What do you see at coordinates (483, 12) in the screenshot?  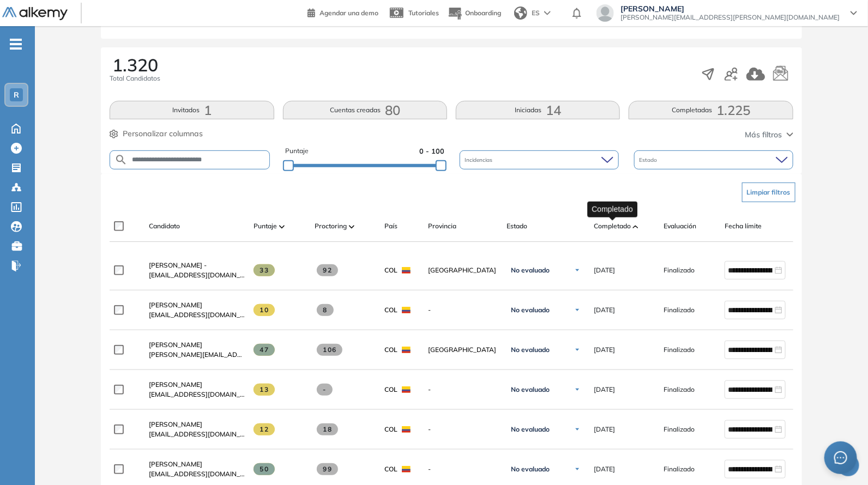 I see `span: Onboarding` at bounding box center [483, 12].